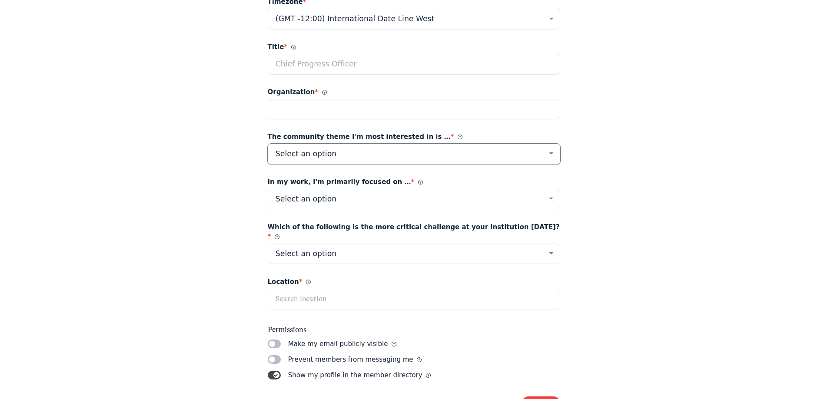  Describe the element at coordinates (355, 360) in the screenshot. I see `span: Prevent members from messaging me` at that location.